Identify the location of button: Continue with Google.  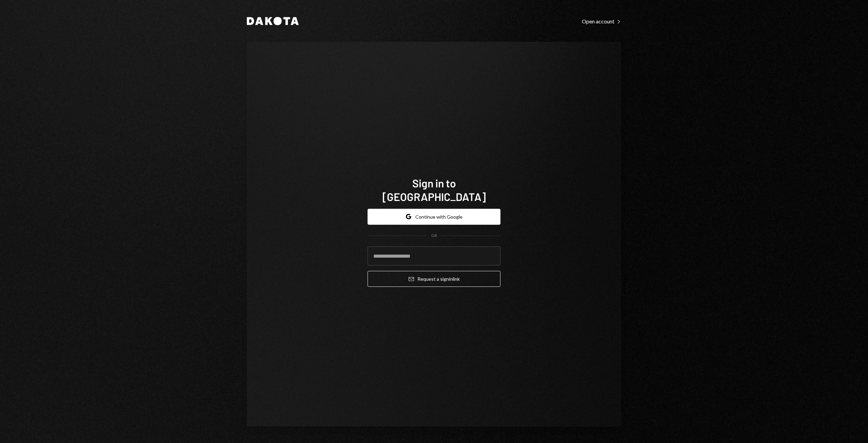
(434, 217).